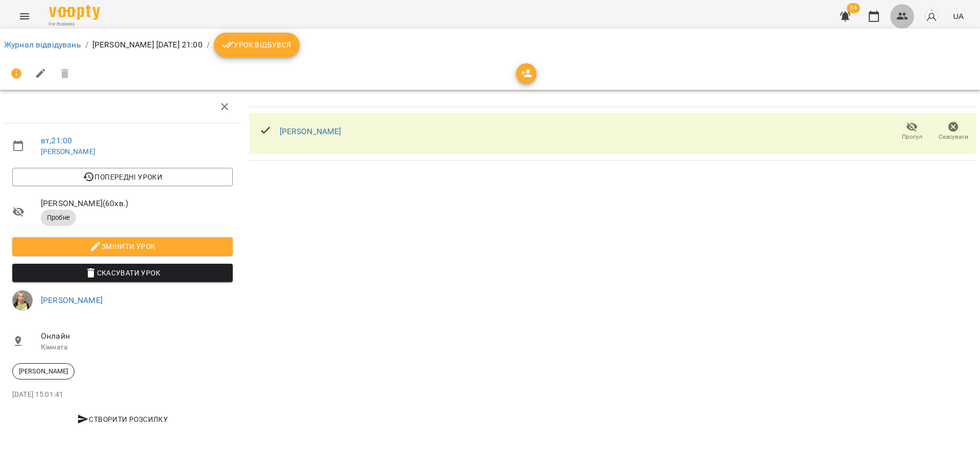 This screenshot has width=980, height=454. Describe the element at coordinates (24, 17) in the screenshot. I see `button: Menu` at that location.